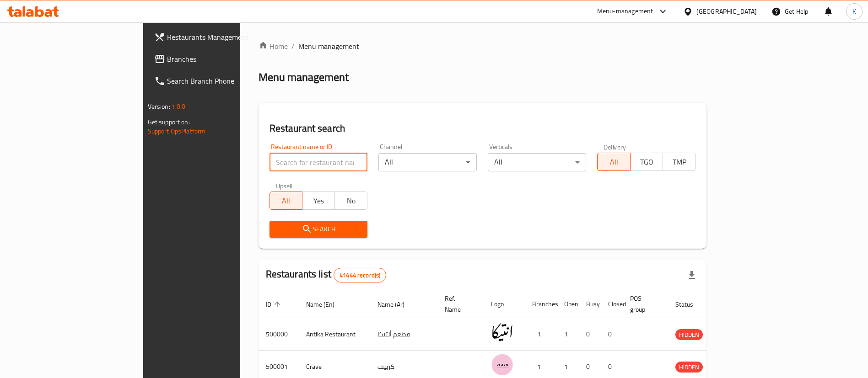 The width and height of the screenshot is (868, 378). I want to click on span: ID, so click(275, 305).